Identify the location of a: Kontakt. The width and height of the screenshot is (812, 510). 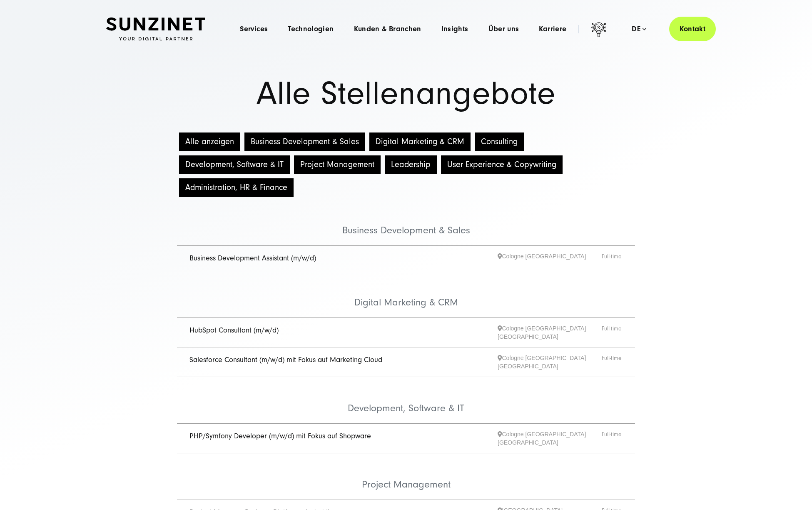
(692, 28).